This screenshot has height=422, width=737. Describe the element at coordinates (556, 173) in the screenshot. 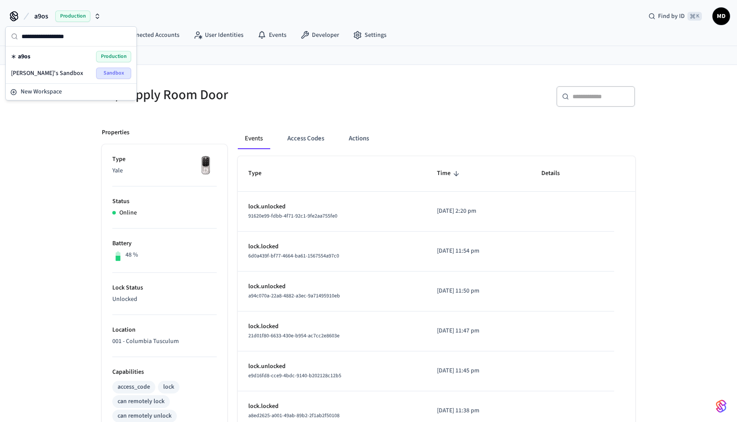

I see `span: Details` at that location.